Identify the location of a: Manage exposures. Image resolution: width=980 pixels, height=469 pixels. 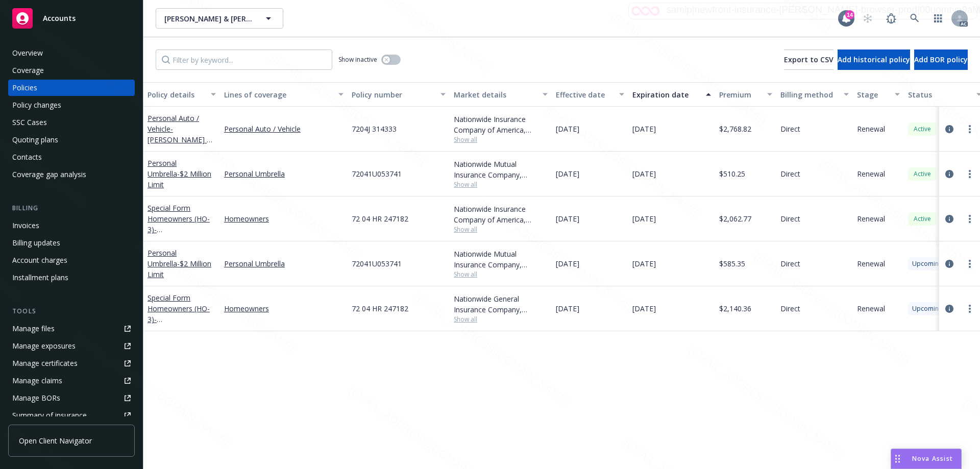
(72, 346).